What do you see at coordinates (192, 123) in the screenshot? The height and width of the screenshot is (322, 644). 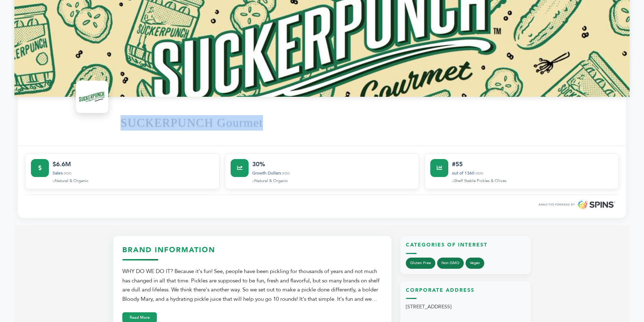 I see `h1: SUCKERPUNCH Gourmet` at bounding box center [192, 123].